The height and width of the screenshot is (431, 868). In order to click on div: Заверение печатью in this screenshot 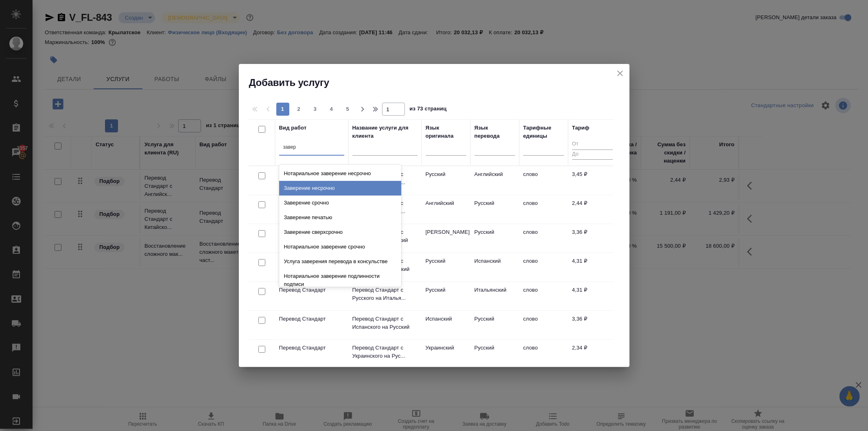, I will do `click(340, 218)`.